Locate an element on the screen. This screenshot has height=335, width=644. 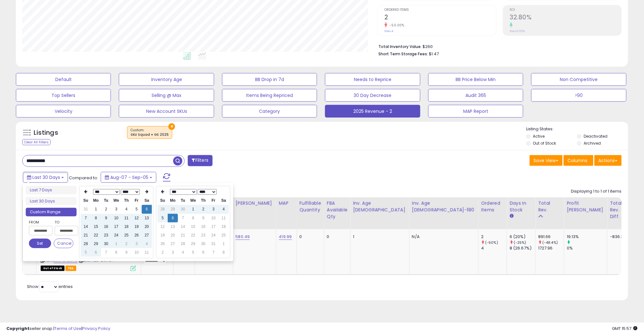
td: 29 is located at coordinates (193, 244).